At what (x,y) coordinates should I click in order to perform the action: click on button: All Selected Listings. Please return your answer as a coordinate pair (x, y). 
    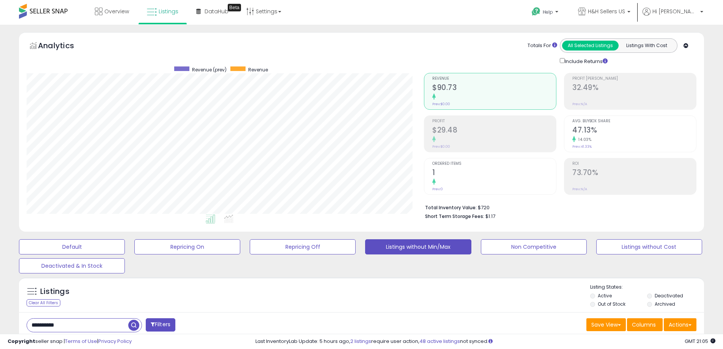
    Looking at the image, I should click on (590, 46).